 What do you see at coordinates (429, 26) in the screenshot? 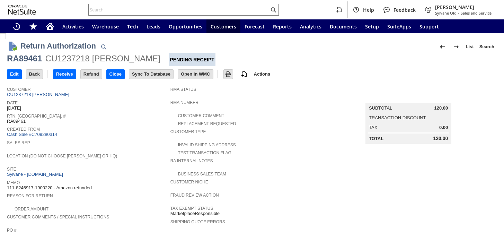
I see `a: Support` at bounding box center [429, 26].